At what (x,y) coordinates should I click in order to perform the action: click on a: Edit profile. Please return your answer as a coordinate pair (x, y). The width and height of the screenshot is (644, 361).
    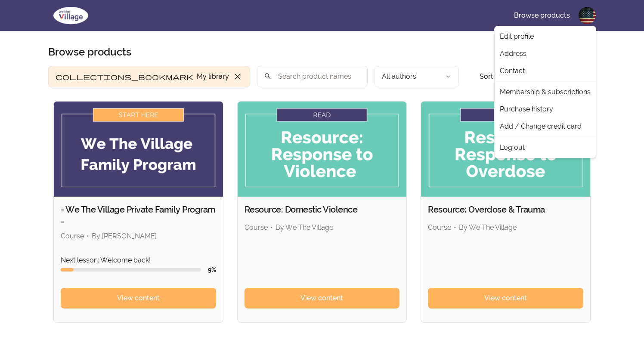
    Looking at the image, I should click on (545, 37).